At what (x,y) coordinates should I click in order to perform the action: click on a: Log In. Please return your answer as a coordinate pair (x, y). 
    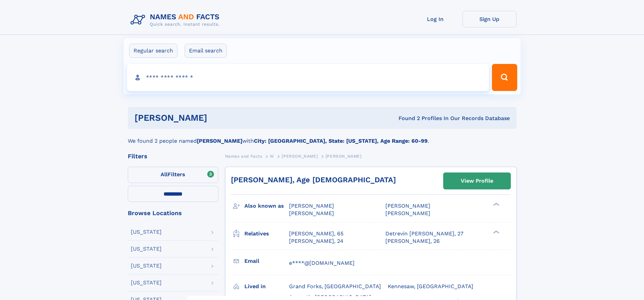
    Looking at the image, I should click on (435, 19).